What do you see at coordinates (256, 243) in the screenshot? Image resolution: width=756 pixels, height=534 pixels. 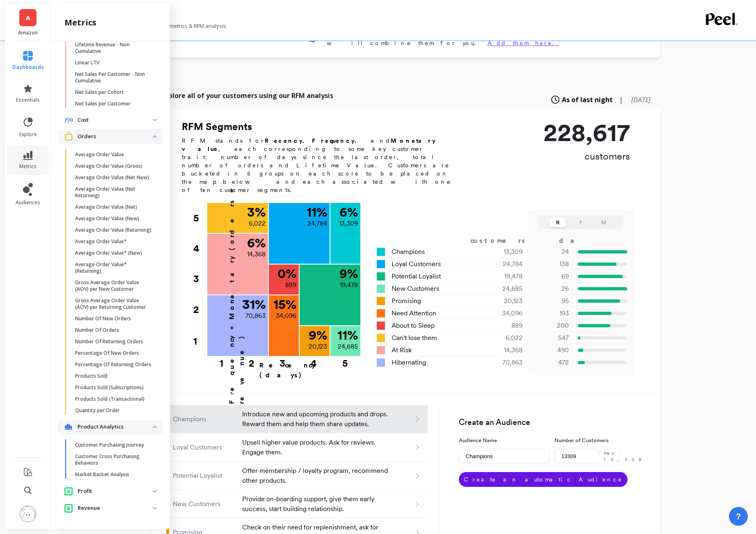 I see `p: 6 %` at bounding box center [256, 243].